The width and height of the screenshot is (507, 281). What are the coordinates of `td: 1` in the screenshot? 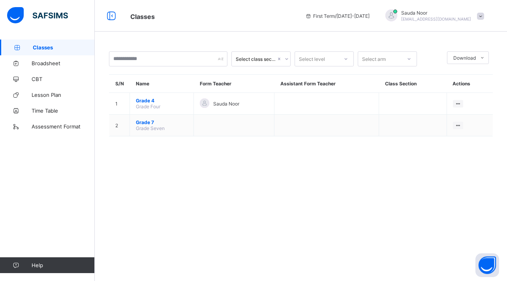 It's located at (120, 104).